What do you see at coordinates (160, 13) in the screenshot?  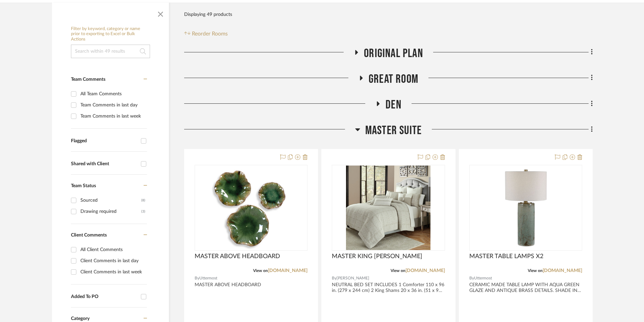 I see `button: Close` at bounding box center [160, 13].